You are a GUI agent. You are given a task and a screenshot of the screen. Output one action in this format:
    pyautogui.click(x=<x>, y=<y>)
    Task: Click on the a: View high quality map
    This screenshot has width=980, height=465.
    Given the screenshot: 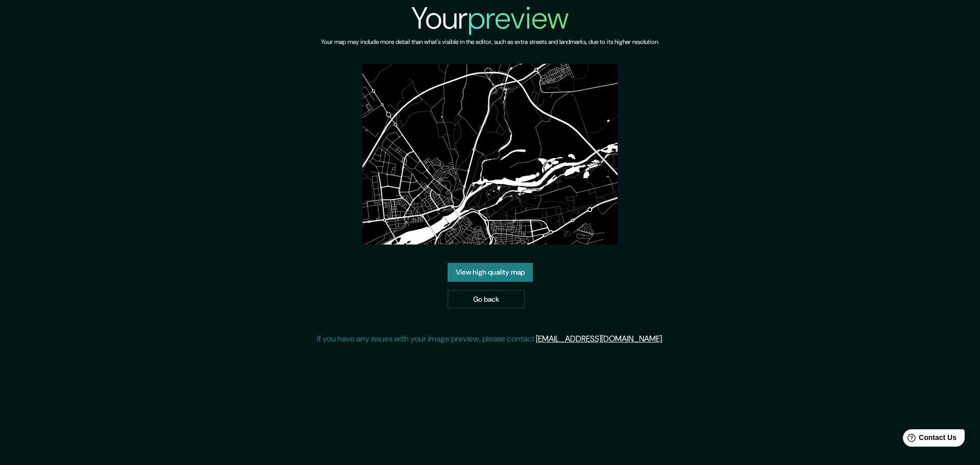 What is the action you would take?
    pyautogui.click(x=490, y=272)
    